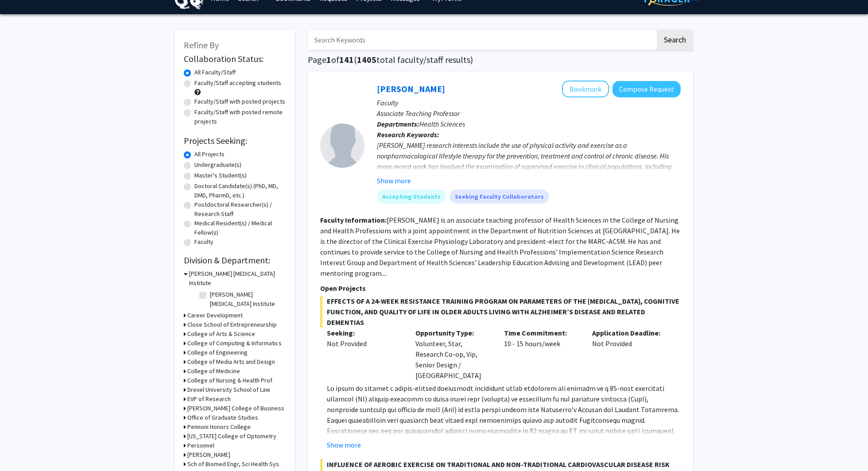 This screenshot has width=868, height=471. Describe the element at coordinates (233, 464) in the screenshot. I see `h3: Sch of Biomed Engr, Sci Health Sys` at that location.